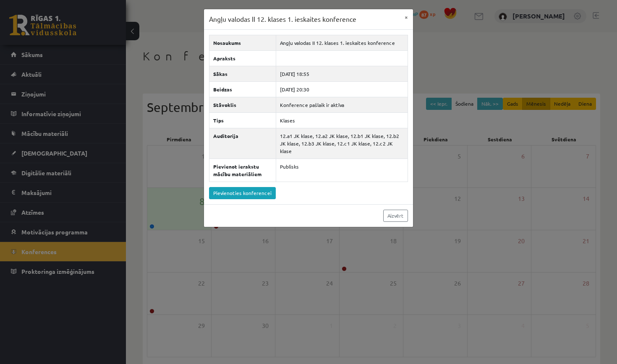  Describe the element at coordinates (342, 104) in the screenshot. I see `td: Konference pašlaik ir aktīva` at that location.